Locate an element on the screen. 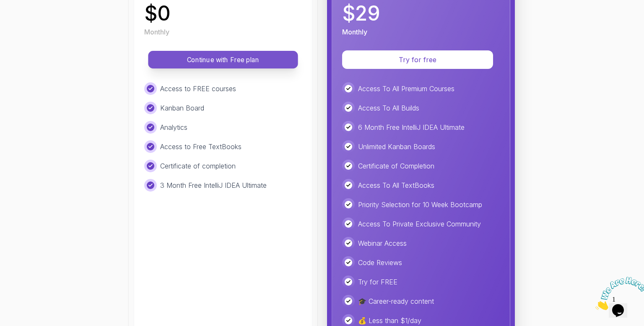  p: 🎓 Career-ready content is located at coordinates (396, 301).